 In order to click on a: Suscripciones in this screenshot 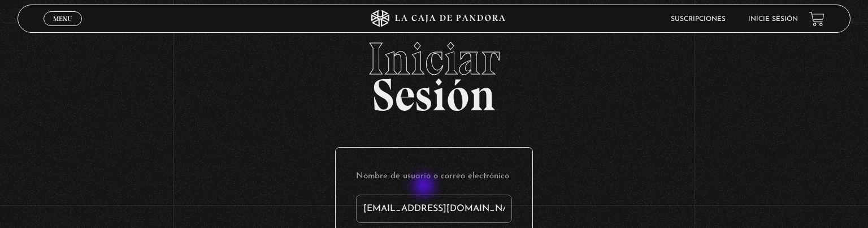, I will do `click(698, 19)`.